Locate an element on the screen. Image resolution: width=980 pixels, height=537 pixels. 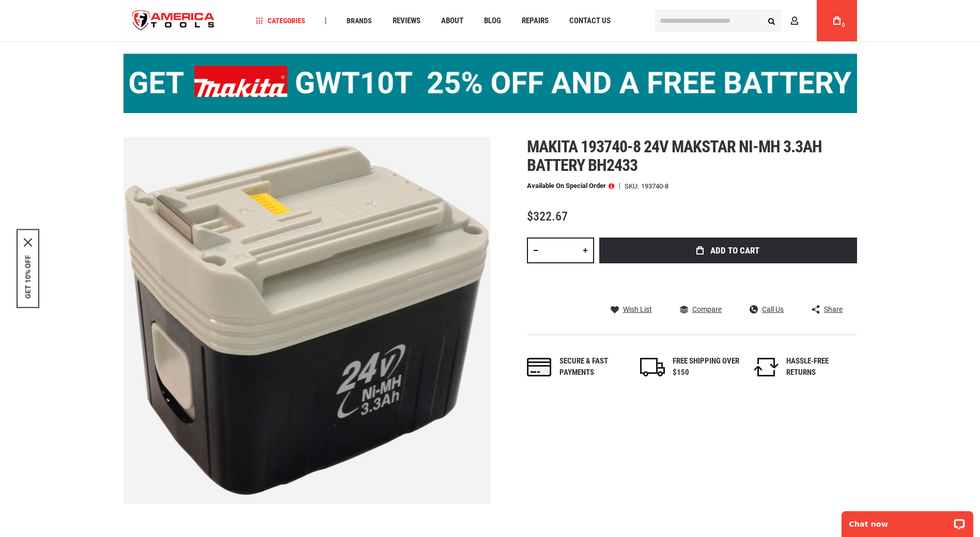
a: Categories is located at coordinates (280, 21).